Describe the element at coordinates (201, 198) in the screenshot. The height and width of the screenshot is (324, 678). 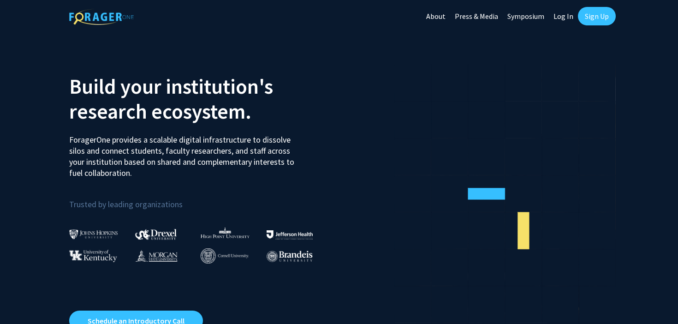
I see `p: Trusted by leading organizations` at that location.